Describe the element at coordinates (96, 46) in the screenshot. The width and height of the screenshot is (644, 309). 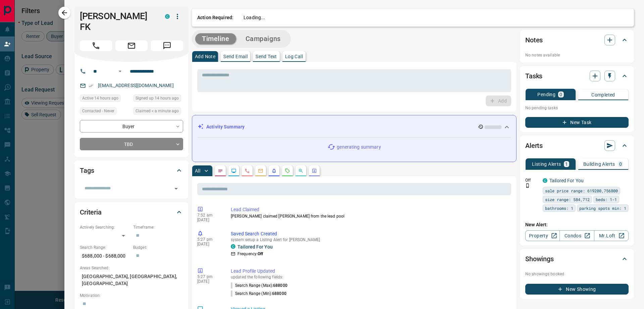
I see `span: Call` at that location.